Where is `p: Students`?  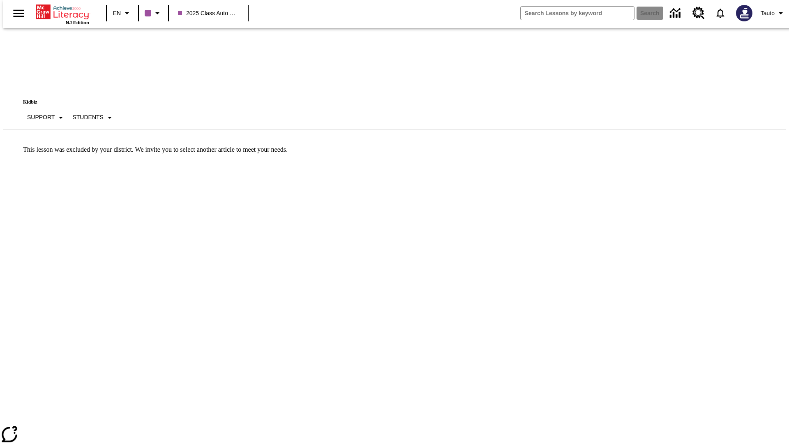 p: Students is located at coordinates (88, 117).